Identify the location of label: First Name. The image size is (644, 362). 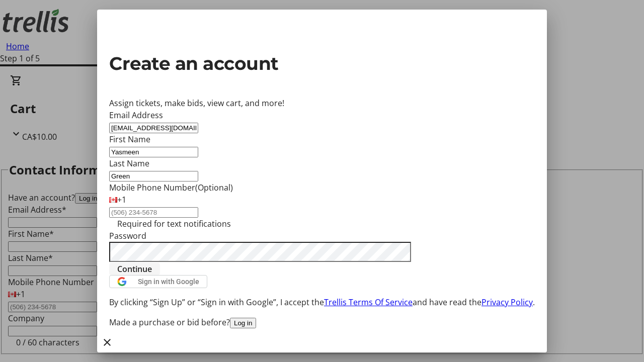
(130, 140).